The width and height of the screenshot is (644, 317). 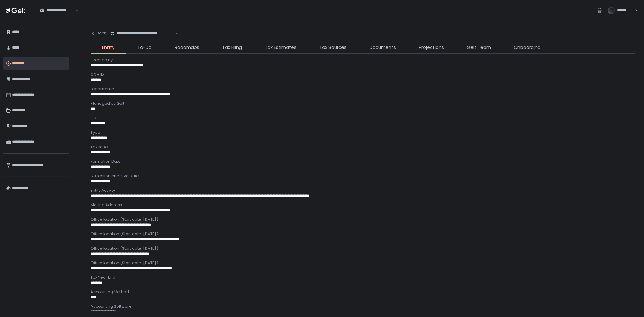 I want to click on div: Taxed As, so click(x=363, y=147).